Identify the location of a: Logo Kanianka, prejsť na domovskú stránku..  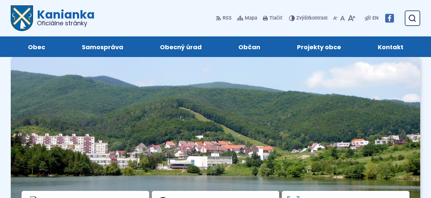
(52, 18).